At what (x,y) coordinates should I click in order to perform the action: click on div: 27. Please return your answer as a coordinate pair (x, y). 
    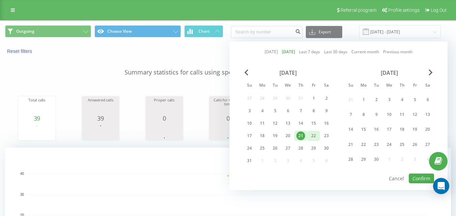
    Looking at the image, I should click on (288, 148).